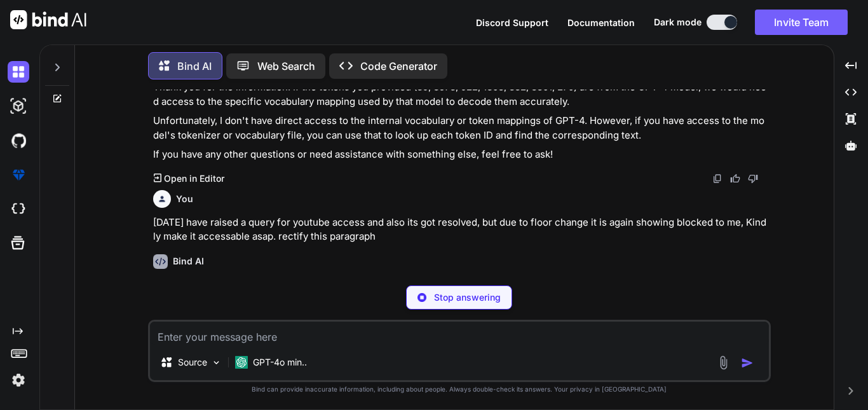 This screenshot has width=868, height=410. I want to click on h6: Bind AI, so click(188, 261).